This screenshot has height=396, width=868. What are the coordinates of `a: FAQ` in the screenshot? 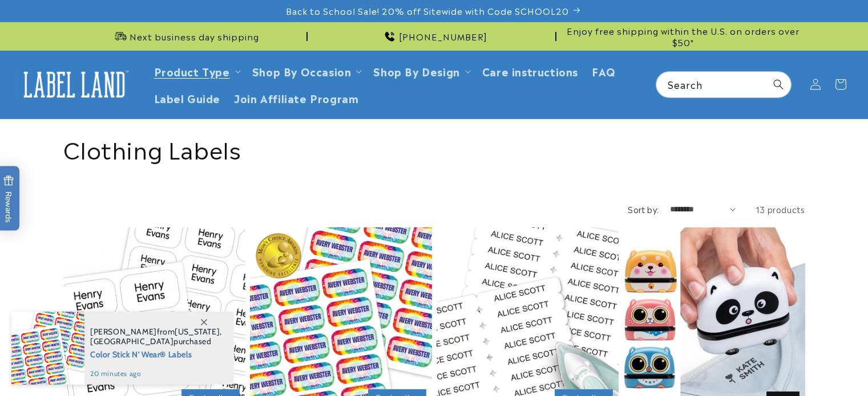 It's located at (603, 71).